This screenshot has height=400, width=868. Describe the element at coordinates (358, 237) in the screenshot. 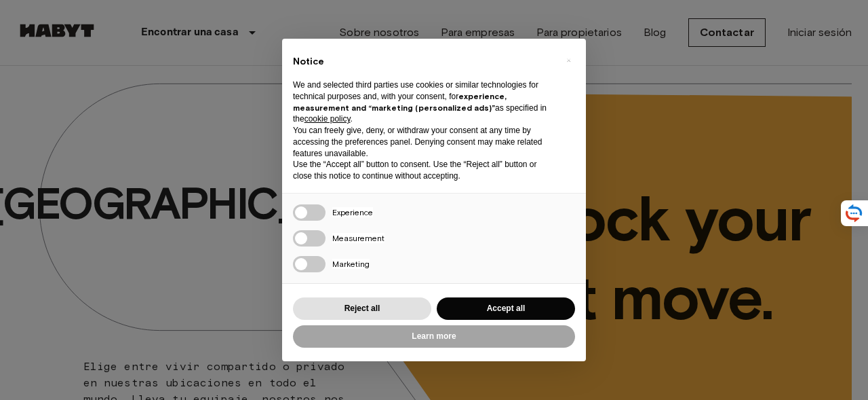

I see `span: Measurement` at that location.